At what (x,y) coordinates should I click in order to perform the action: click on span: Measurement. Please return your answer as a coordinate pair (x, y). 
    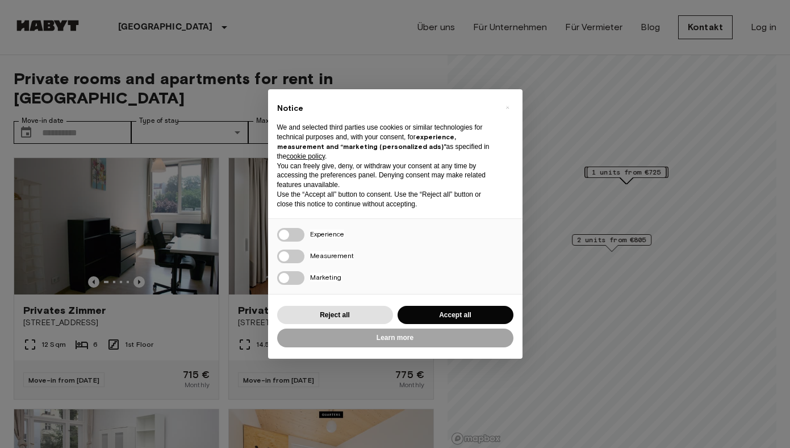
    Looking at the image, I should click on (332, 255).